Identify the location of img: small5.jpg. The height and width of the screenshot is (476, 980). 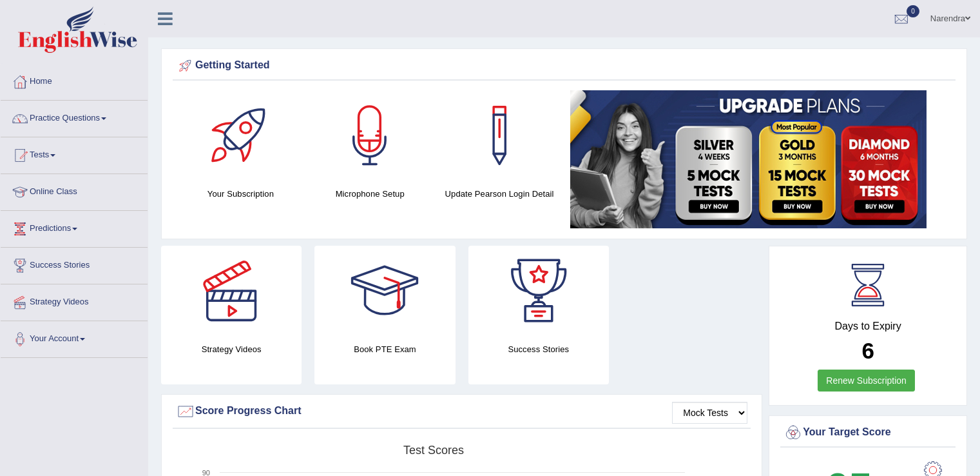
(748, 159).